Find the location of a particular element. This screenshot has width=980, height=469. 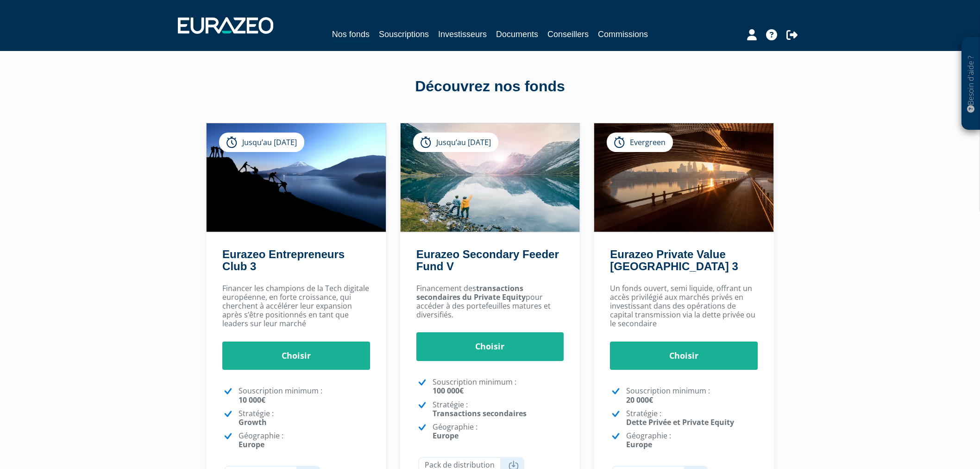

img: Eurazeo Secondary Feeder Fund V is located at coordinates (490, 177).